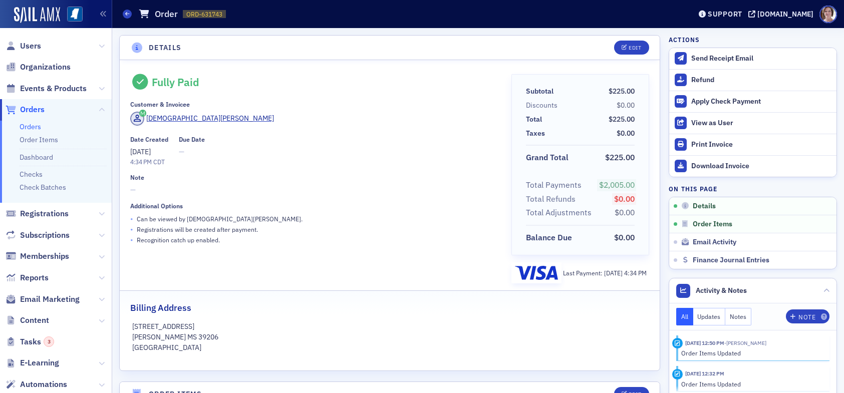 This screenshot has width=844, height=393. I want to click on img: visa, so click(537, 273).